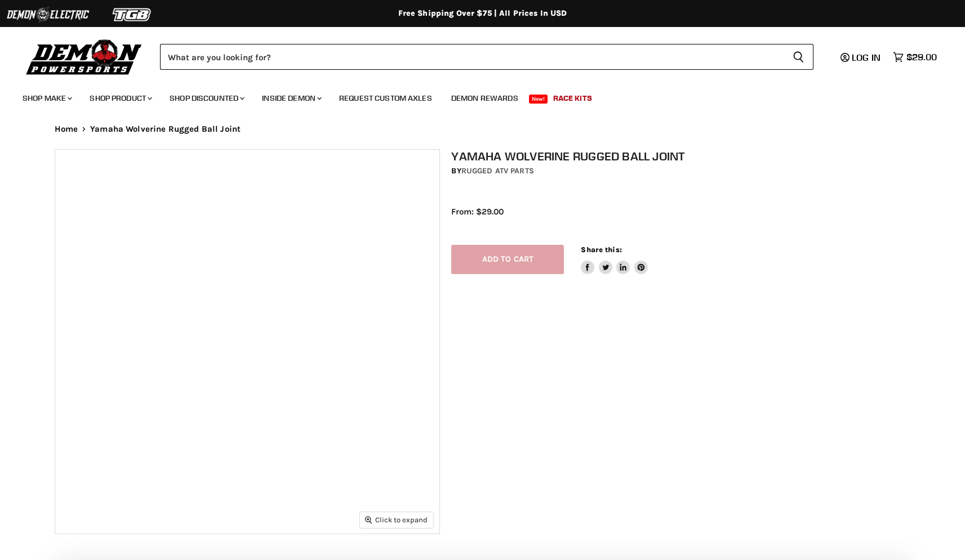 This screenshot has height=560, width=965. What do you see at coordinates (206, 98) in the screenshot?
I see `a: Shop Discounted` at bounding box center [206, 98].